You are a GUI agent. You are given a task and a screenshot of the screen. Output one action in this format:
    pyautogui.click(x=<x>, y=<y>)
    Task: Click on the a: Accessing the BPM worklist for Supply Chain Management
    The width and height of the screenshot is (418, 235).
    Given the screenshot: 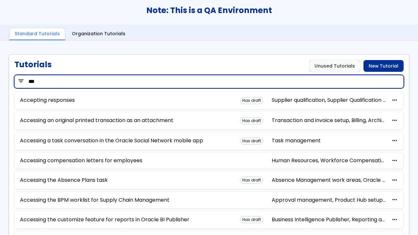 What is the action you would take?
    pyautogui.click(x=95, y=200)
    